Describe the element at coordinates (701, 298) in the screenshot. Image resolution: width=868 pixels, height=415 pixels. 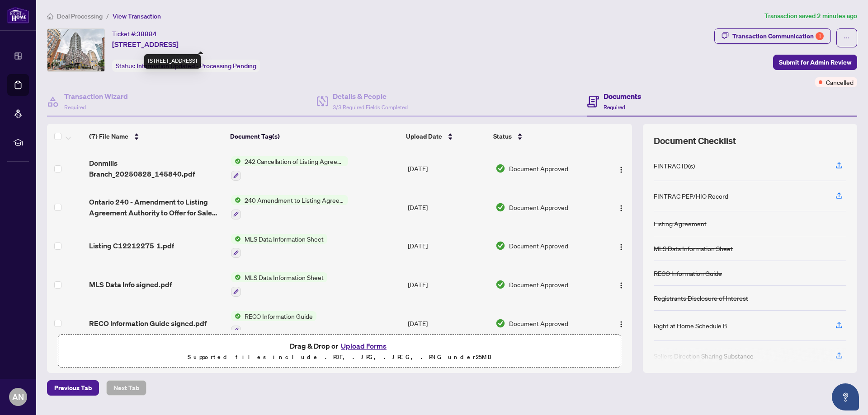
I see `div: Registrants Disclosure of Interest` at that location.